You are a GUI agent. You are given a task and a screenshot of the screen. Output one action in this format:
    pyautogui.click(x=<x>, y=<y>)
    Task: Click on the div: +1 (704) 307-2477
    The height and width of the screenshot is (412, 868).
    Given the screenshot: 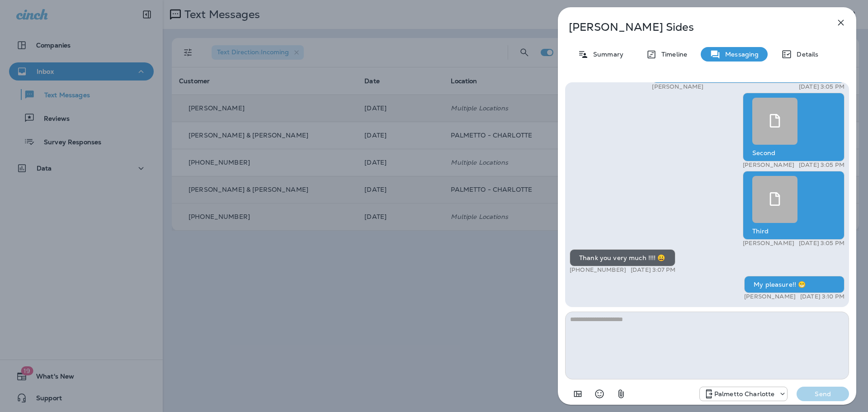 What is the action you would take?
    pyautogui.click(x=743, y=394)
    